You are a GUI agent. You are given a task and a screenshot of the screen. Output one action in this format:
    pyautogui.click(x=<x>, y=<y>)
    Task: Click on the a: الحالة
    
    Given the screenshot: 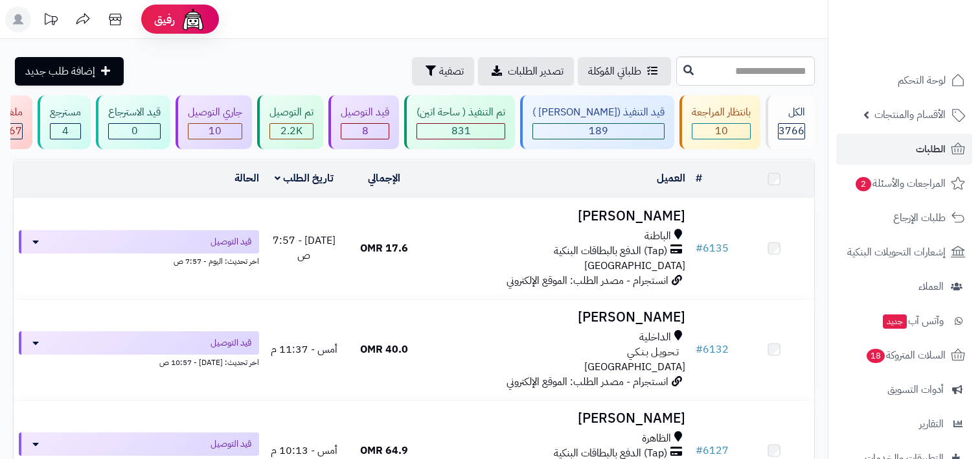 What is the action you would take?
    pyautogui.click(x=247, y=178)
    